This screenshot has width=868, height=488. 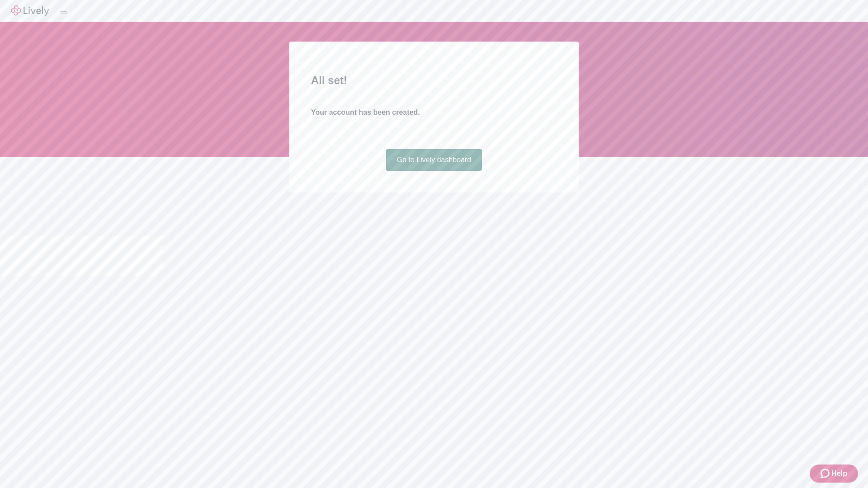 I want to click on h2: All set!, so click(x=434, y=80).